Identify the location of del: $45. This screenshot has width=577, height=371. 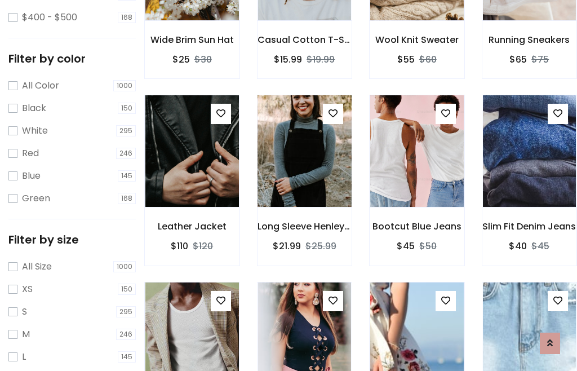
(541, 246).